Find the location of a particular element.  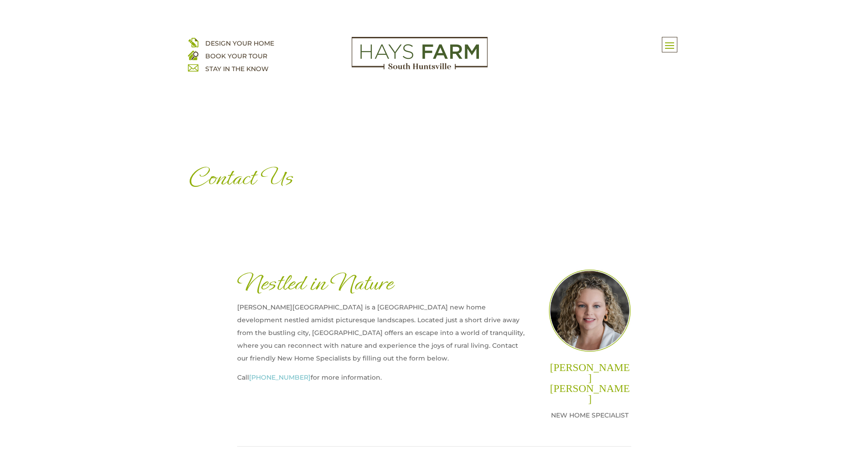

a: STAY IN THE KNOW is located at coordinates (237, 69).